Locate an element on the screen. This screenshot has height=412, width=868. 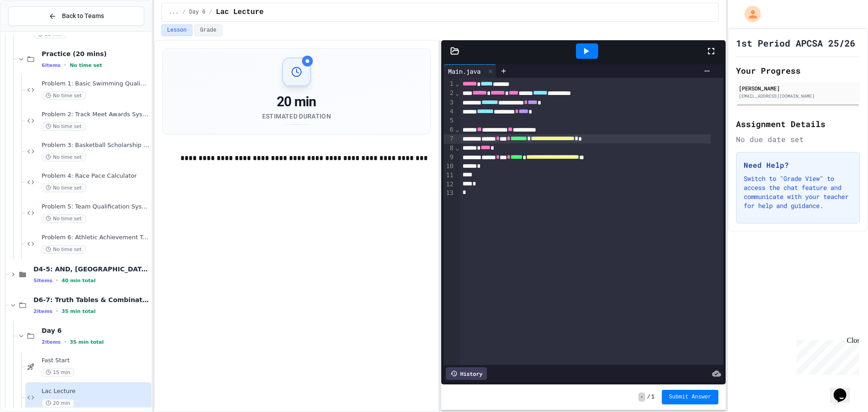
span: Problem 2: Track Meet Awards System is located at coordinates (95, 114).